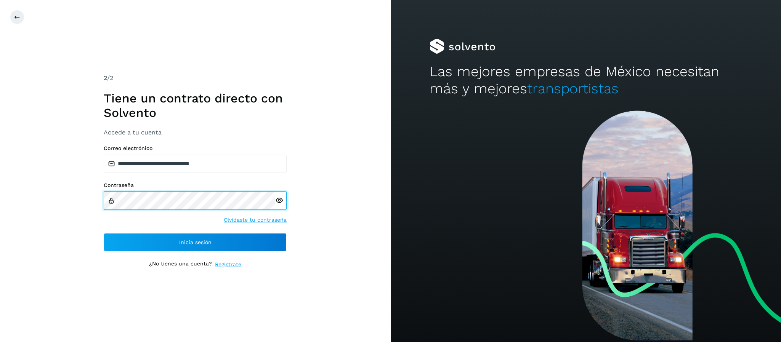 This screenshot has height=342, width=781. I want to click on a: Regístrate, so click(228, 264).